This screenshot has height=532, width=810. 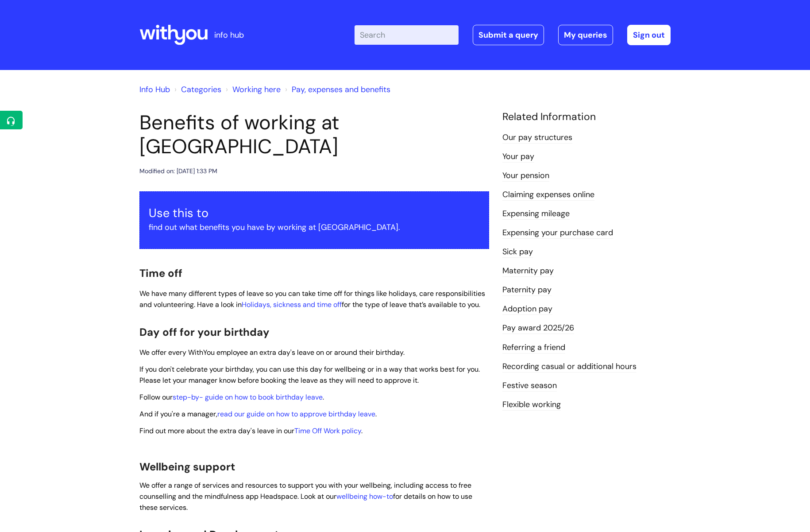 I want to click on li: Pay, expenses and benefits, so click(x=337, y=89).